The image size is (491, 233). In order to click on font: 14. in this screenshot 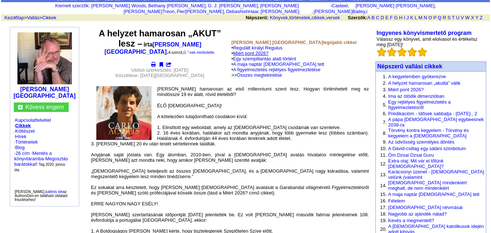, I will do `click(384, 185)`.